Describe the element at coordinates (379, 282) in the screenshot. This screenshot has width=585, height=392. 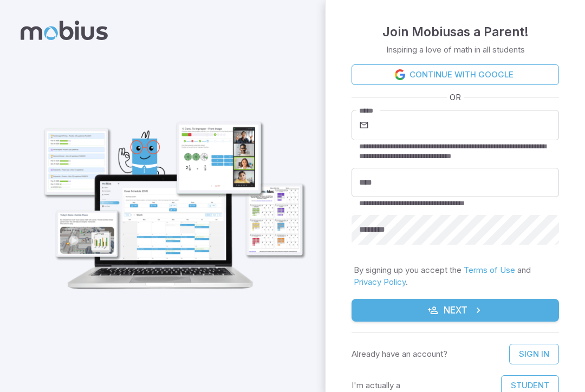
I see `a: Privacy Policy` at that location.